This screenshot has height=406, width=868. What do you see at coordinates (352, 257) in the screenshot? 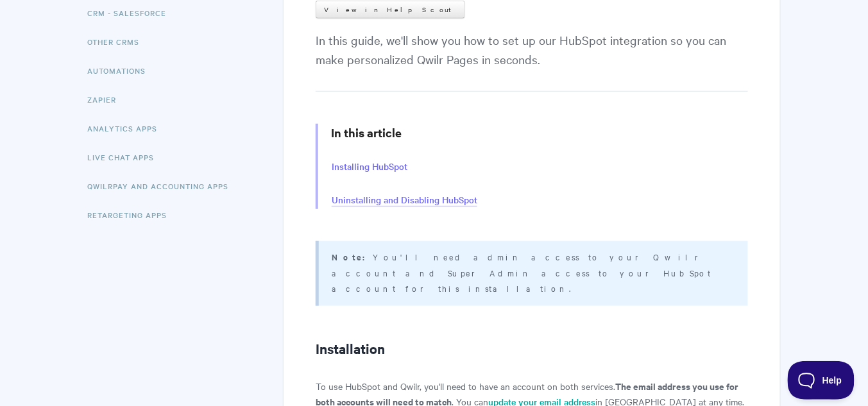
I see `strong: Note:` at bounding box center [352, 257].